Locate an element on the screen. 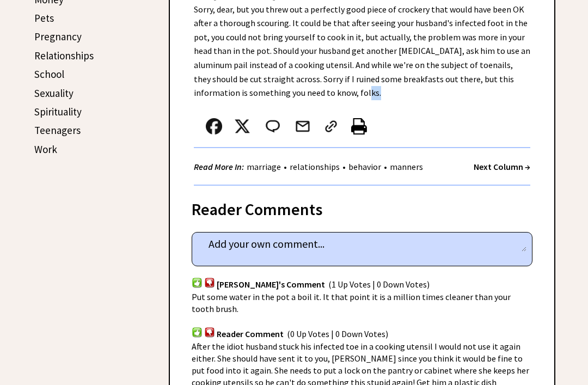  a: Relationships is located at coordinates (63, 55).